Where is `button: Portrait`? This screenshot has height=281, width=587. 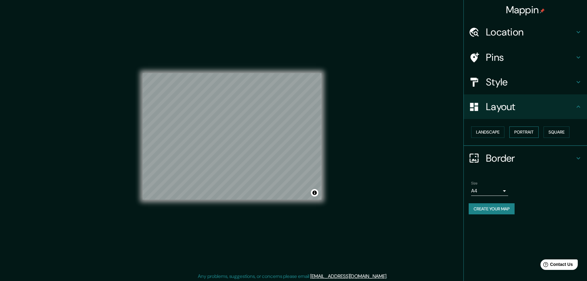
button: Portrait is located at coordinates (524, 132).